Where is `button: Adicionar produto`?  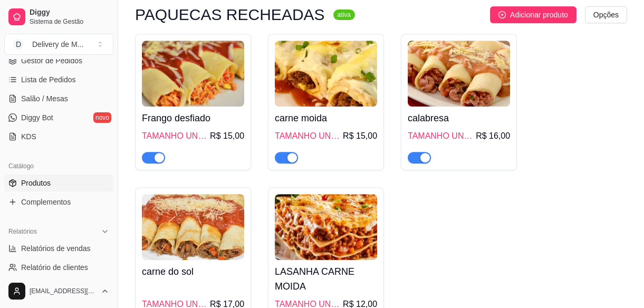 button: Adicionar produto is located at coordinates (534, 15).